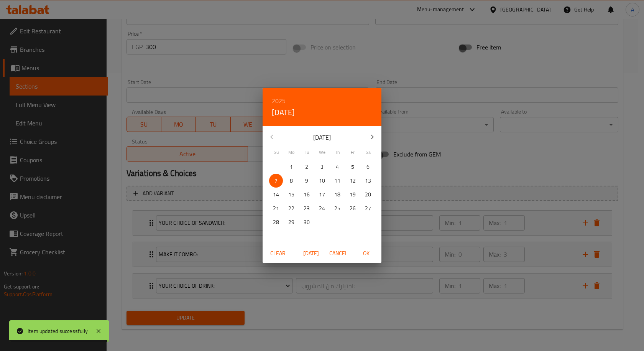 This screenshot has height=351, width=644. What do you see at coordinates (292, 194) in the screenshot?
I see `button: 15` at bounding box center [292, 194].